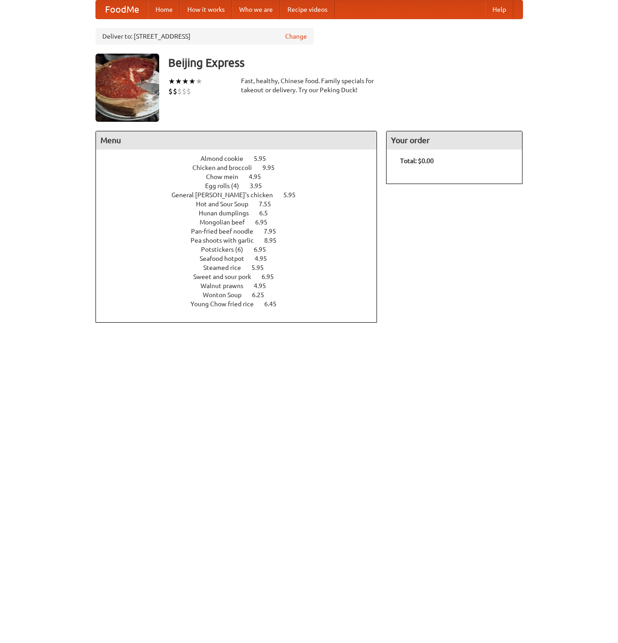 The image size is (618, 643). What do you see at coordinates (226, 277) in the screenshot?
I see `span: Sweet and sour pork` at bounding box center [226, 277].